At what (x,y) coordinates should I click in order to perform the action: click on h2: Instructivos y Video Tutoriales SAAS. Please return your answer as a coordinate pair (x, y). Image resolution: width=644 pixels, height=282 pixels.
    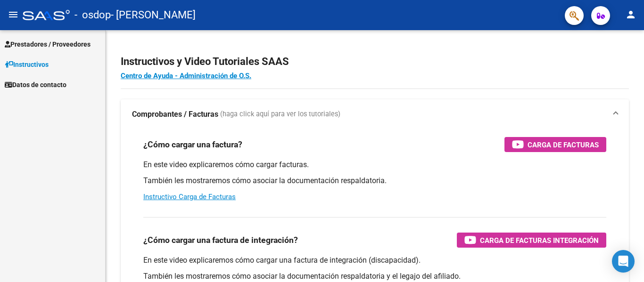
    Looking at the image, I should click on (375, 62).